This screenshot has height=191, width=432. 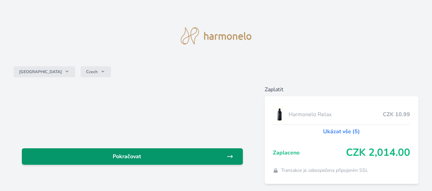 I want to click on span: Transakce je zabezpečena připojením SSL, so click(x=324, y=170).